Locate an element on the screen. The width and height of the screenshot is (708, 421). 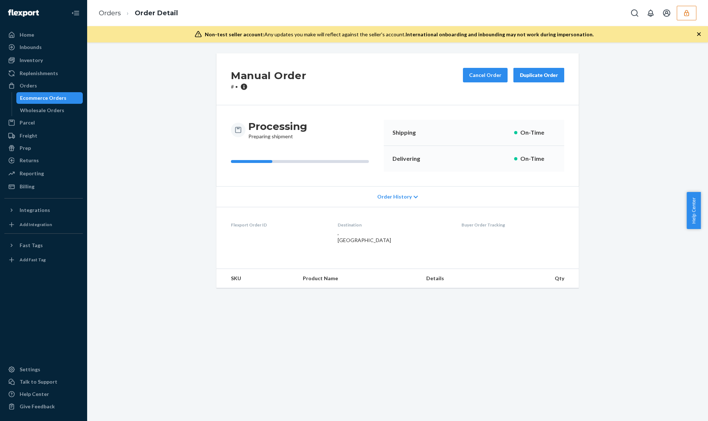
button: Open account menu is located at coordinates (667, 13).